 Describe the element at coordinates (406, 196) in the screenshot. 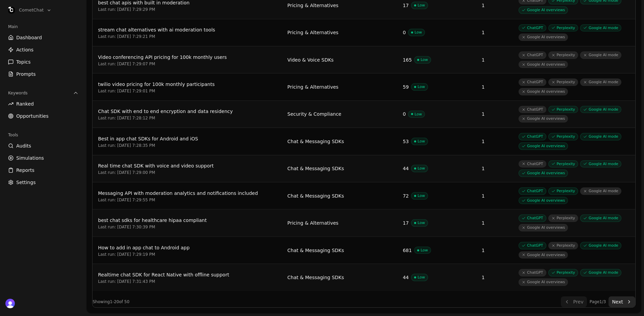

I see `div: 72` at that location.